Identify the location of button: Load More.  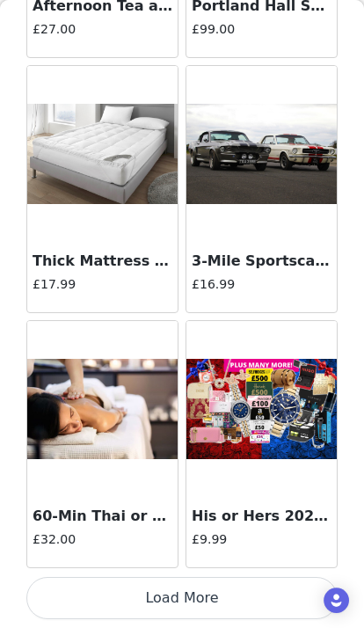
(182, 598).